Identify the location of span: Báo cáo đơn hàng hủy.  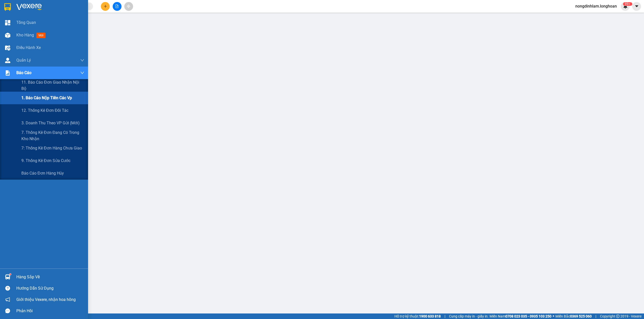
(43, 173).